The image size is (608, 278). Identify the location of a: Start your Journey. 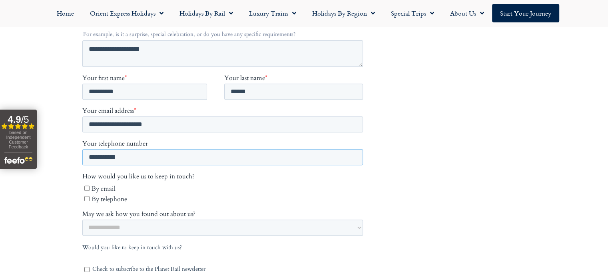
(526, 13).